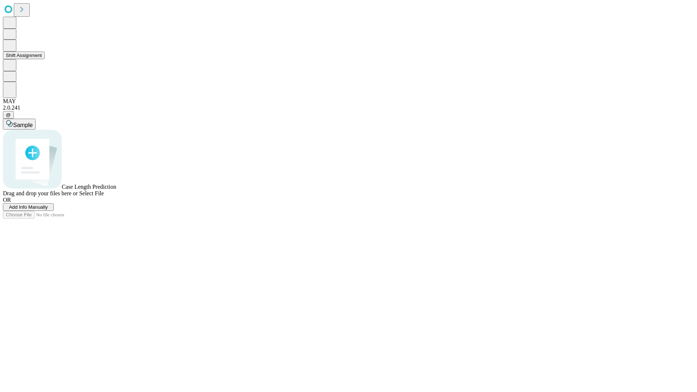 This screenshot has width=697, height=392. Describe the element at coordinates (28, 207) in the screenshot. I see `span: Add Info Manually` at that location.